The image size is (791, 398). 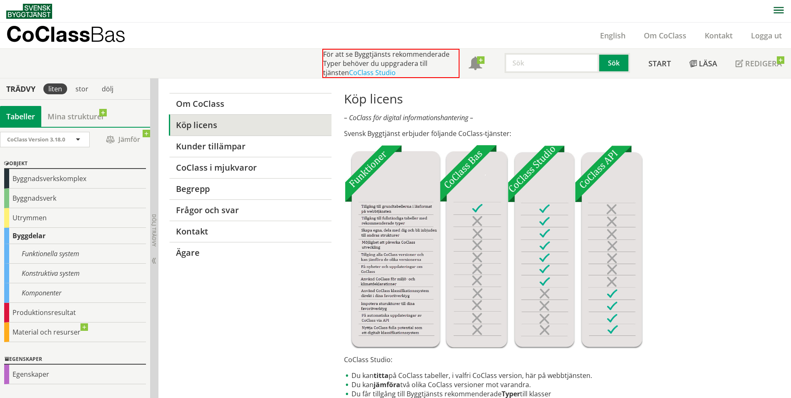 I want to click on a: Kunder tillämpar, so click(x=250, y=146).